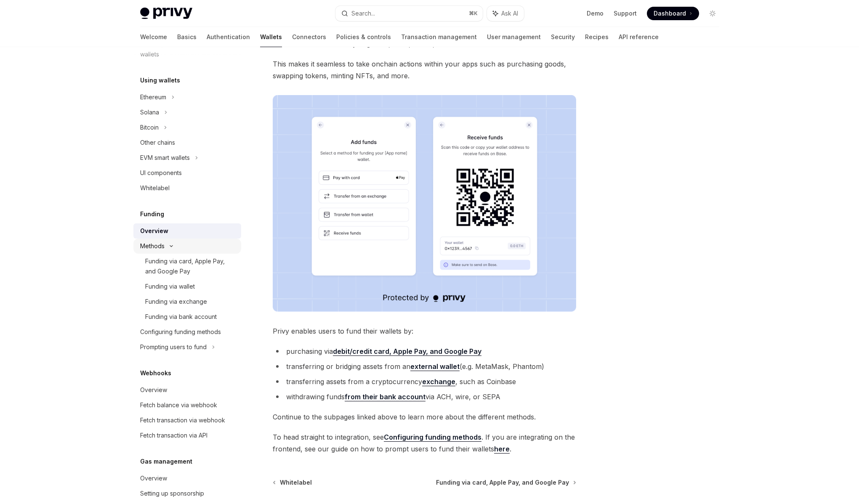 The height and width of the screenshot is (504, 859). What do you see at coordinates (181, 317) in the screenshot?
I see `div: Funding via bank account` at bounding box center [181, 317].